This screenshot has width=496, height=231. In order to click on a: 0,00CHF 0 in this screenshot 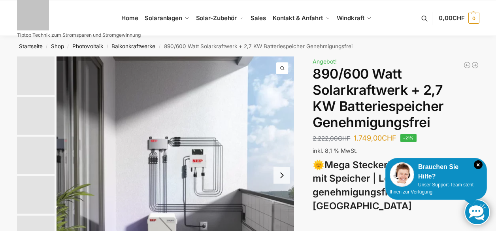, I will do `click(459, 18)`.